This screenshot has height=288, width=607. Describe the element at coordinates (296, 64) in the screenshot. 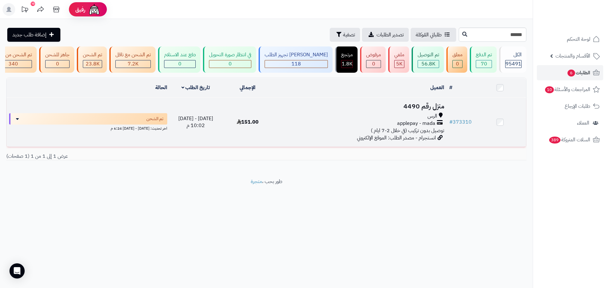

I see `span: 118` at that location.